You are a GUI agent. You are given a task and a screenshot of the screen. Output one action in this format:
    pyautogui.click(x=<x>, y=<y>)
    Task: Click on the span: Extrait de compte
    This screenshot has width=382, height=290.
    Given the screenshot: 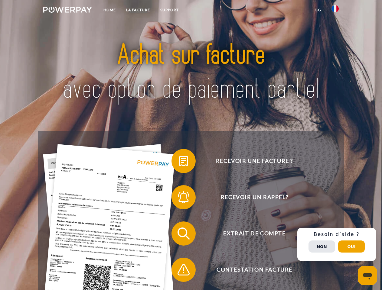 What is the action you would take?
    pyautogui.click(x=254, y=234)
    